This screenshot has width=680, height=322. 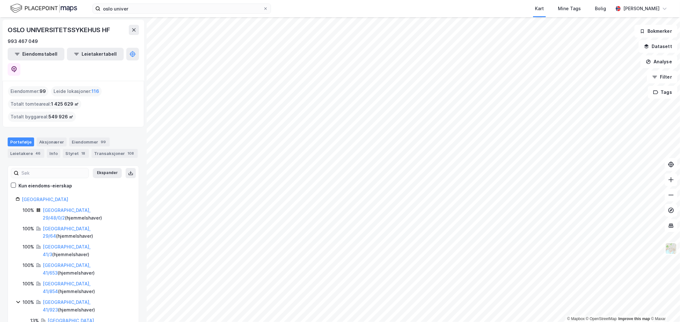 What do you see at coordinates (44, 8) in the screenshot?
I see `img: logo.f888ab2527a4732fd821a326f86c7f29.svg` at bounding box center [44, 8].